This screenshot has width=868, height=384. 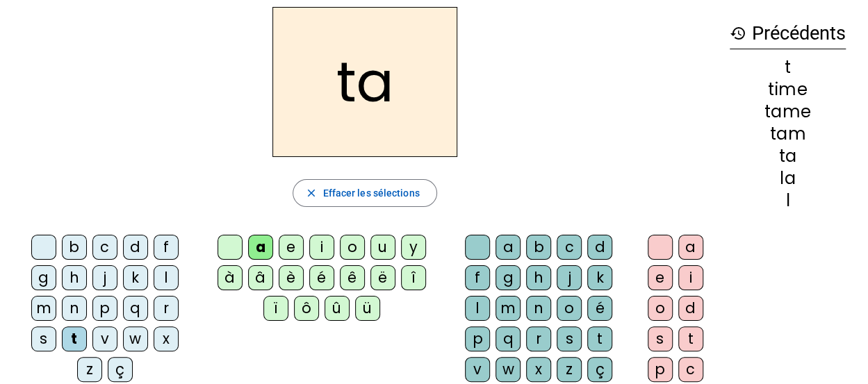 What do you see at coordinates (368, 309) in the screenshot?
I see `div: ü` at bounding box center [368, 309].